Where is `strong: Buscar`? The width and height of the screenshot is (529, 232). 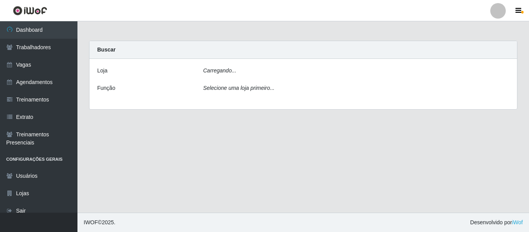 strong: Buscar is located at coordinates (106, 50).